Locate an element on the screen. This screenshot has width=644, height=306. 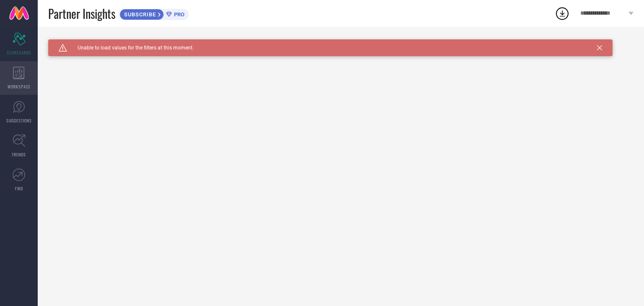
a: SUBSCRIBEPRO is located at coordinates (154, 13).